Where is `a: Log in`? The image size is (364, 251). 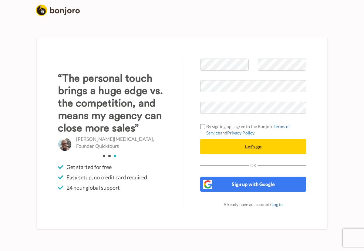 a: Log in is located at coordinates (277, 204).